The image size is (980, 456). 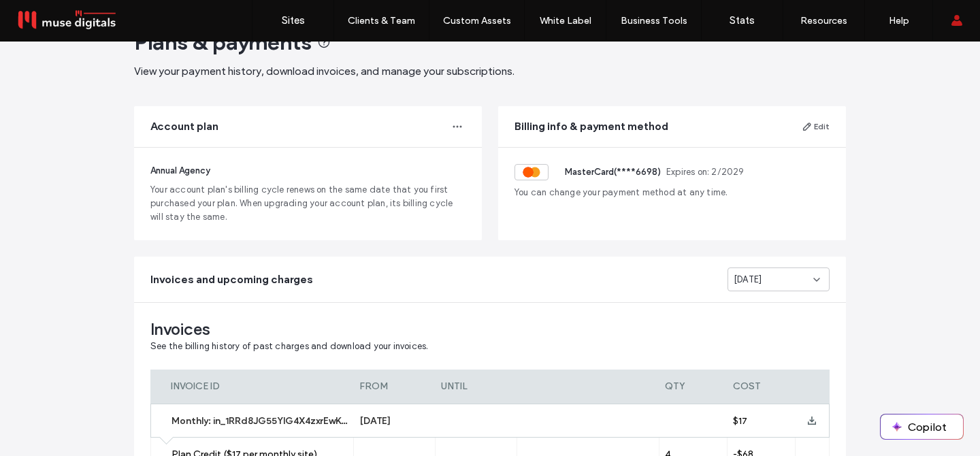 I want to click on span: View your payment history, download invoices, and manage your subscriptions., so click(x=324, y=71).